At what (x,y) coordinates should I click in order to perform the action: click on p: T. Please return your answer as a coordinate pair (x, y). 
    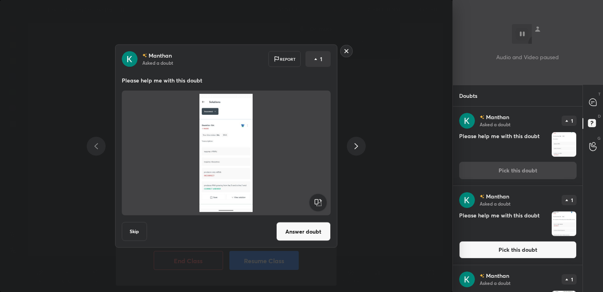
    Looking at the image, I should click on (600, 94).